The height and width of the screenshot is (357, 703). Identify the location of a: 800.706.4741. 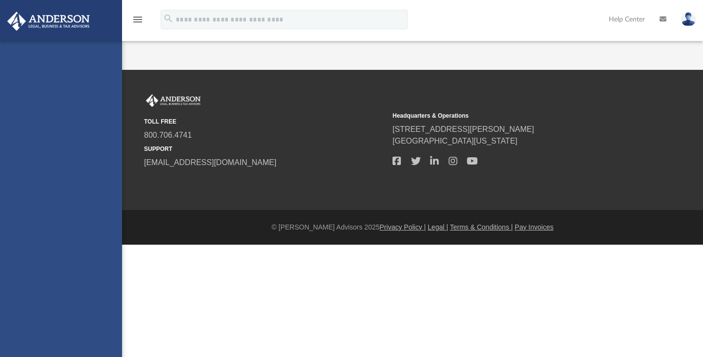
(168, 135).